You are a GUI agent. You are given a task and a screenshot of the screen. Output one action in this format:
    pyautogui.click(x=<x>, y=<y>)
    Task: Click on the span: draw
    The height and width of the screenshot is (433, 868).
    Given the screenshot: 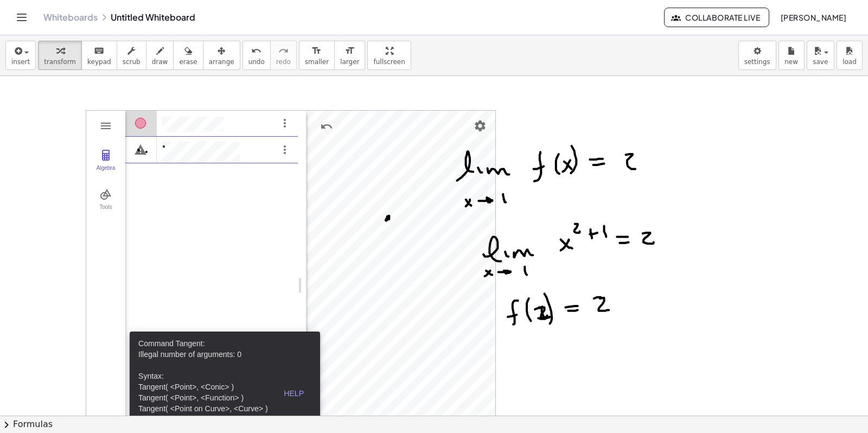 What is the action you would take?
    pyautogui.click(x=160, y=62)
    